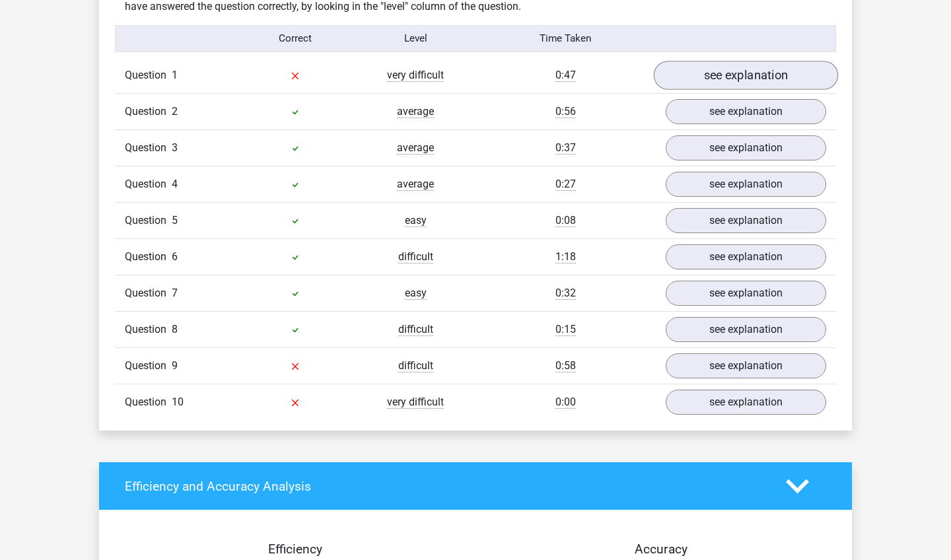 The image size is (951, 560). Describe the element at coordinates (175, 257) in the screenshot. I see `span: 6` at that location.